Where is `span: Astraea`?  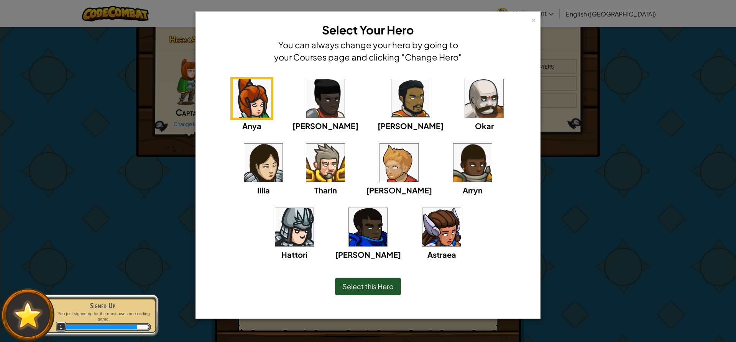 span: Astraea is located at coordinates (441, 254).